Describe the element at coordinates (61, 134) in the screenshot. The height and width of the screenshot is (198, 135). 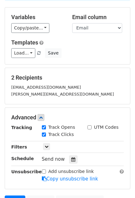
I see `label: Track Clicks` at that location.